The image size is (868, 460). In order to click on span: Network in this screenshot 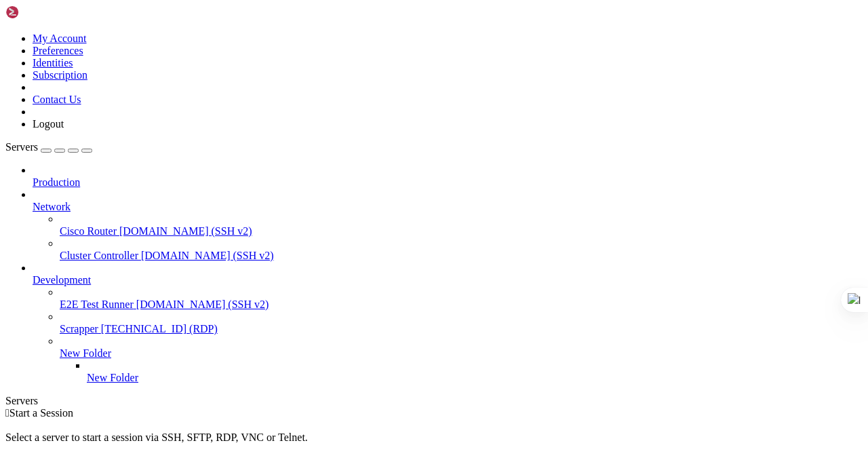, I will do `click(51, 206)`.